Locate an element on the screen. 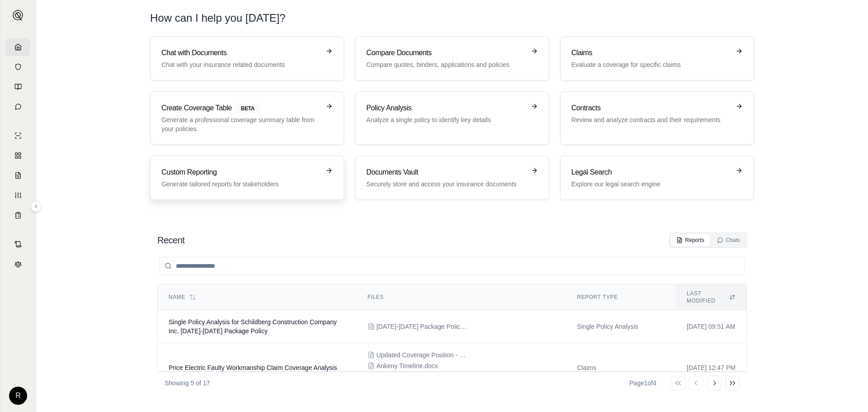  p: Chat with your insurance related documents is located at coordinates (241, 64).